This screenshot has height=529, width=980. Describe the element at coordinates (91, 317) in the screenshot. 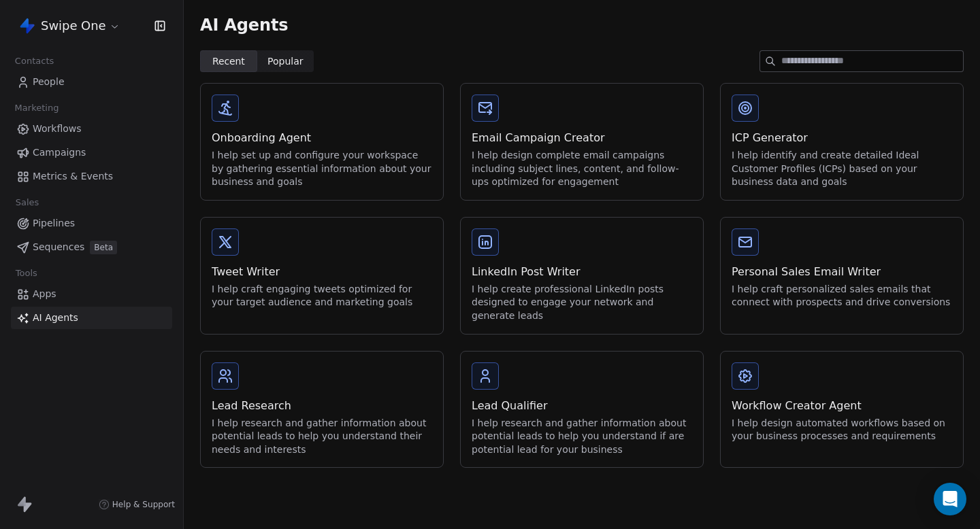

I see `a: AI Agents` at that location.